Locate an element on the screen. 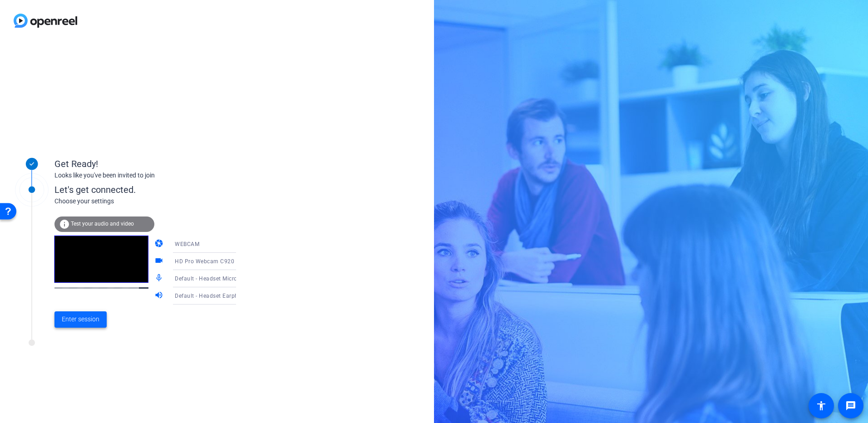 The width and height of the screenshot is (868, 423). mat-icon: mic_none is located at coordinates (160, 279).